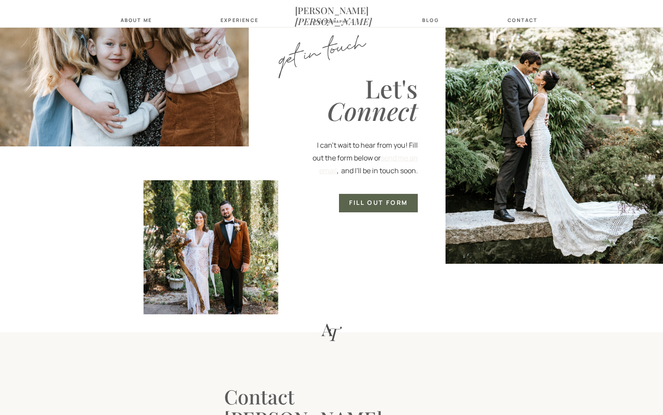 This screenshot has width=663, height=415. What do you see at coordinates (372, 110) in the screenshot?
I see `i: Connect` at bounding box center [372, 110].